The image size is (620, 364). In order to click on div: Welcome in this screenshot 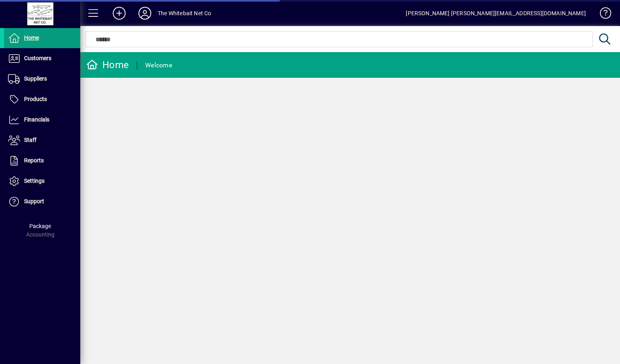, I will do `click(158, 65)`.